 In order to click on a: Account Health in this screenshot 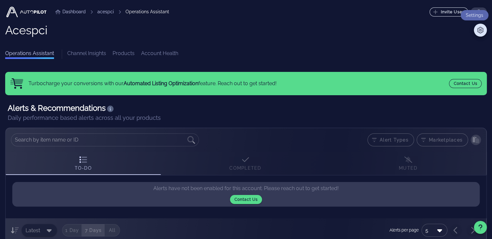, I will do `click(159, 54)`.